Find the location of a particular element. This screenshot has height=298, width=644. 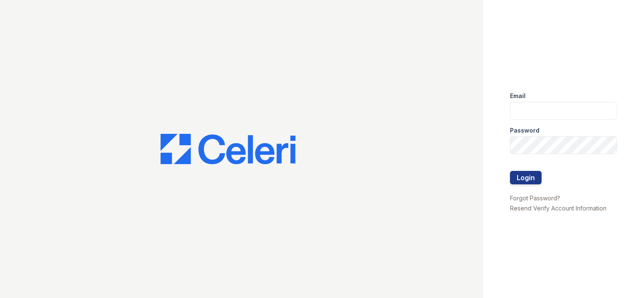

label: Email is located at coordinates (518, 96).